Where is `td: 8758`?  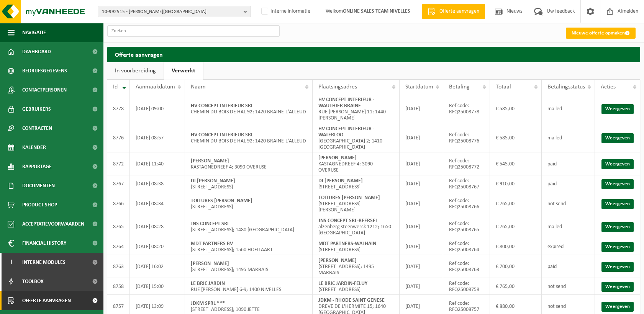 td: 8758 is located at coordinates (119, 287).